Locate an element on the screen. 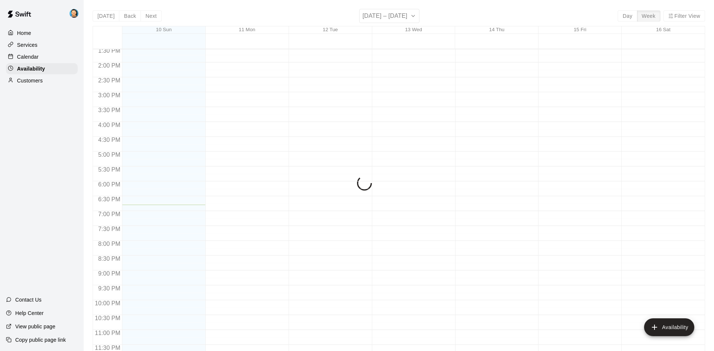 This screenshot has height=351, width=714. span: 2:00 PM is located at coordinates (109, 65).